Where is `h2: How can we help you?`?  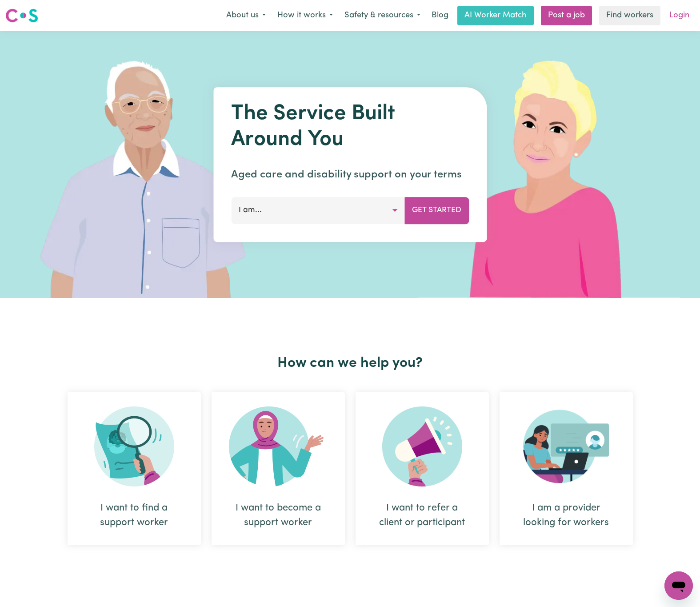
h2: How can we help you? is located at coordinates (351, 363).